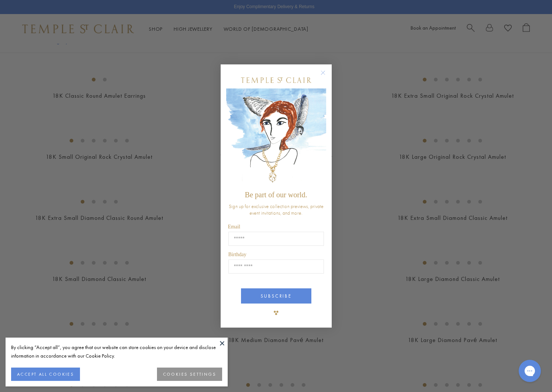  I want to click on button: Close dialog, so click(327, 76).